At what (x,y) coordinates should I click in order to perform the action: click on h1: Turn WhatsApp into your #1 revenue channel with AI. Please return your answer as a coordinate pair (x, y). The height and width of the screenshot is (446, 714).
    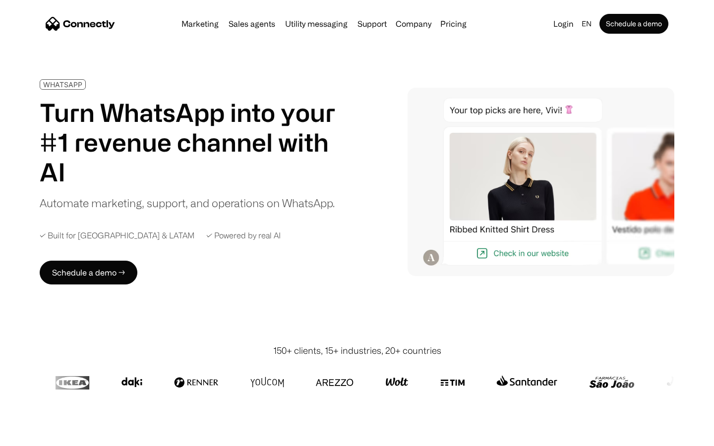
    Looking at the image, I should click on (193, 142).